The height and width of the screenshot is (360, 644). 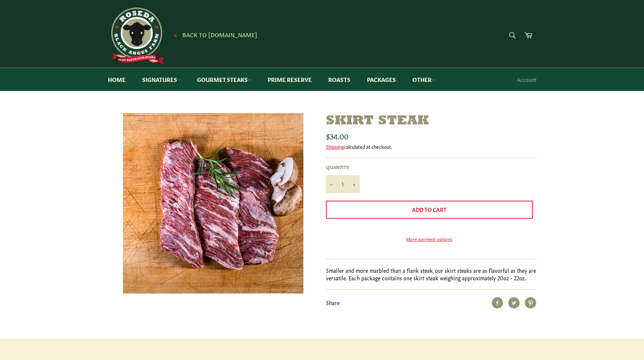 What do you see at coordinates (333, 303) in the screenshot?
I see `span: Share` at bounding box center [333, 303].